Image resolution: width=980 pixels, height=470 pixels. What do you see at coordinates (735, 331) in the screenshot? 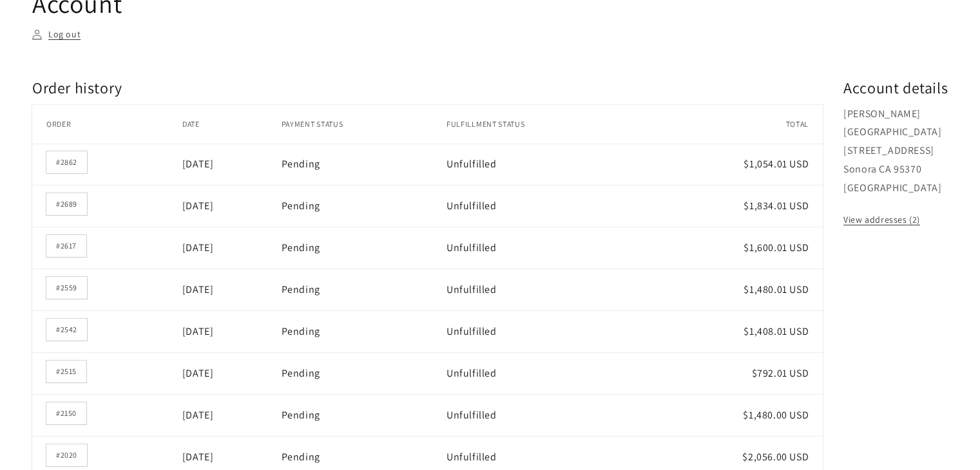
I see `td: $1,408.01 USD` at bounding box center [735, 331].